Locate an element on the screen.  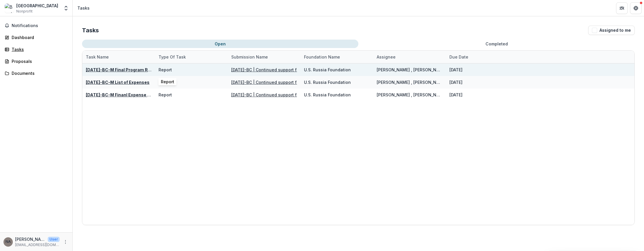
div: Natalia Aleshina is located at coordinates (8, 242).